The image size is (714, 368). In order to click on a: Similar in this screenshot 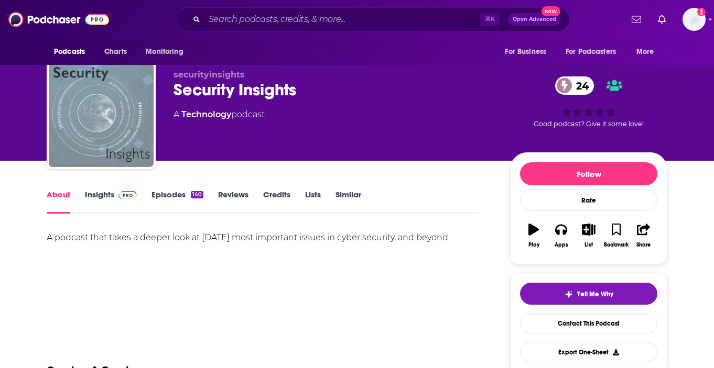, I will do `click(348, 202)`.